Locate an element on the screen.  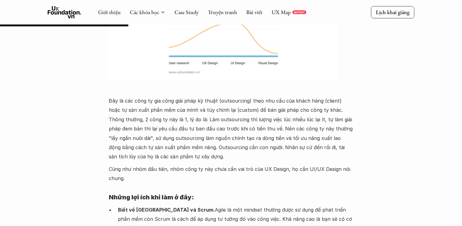
a: Truyện tranh is located at coordinates (223, 12).